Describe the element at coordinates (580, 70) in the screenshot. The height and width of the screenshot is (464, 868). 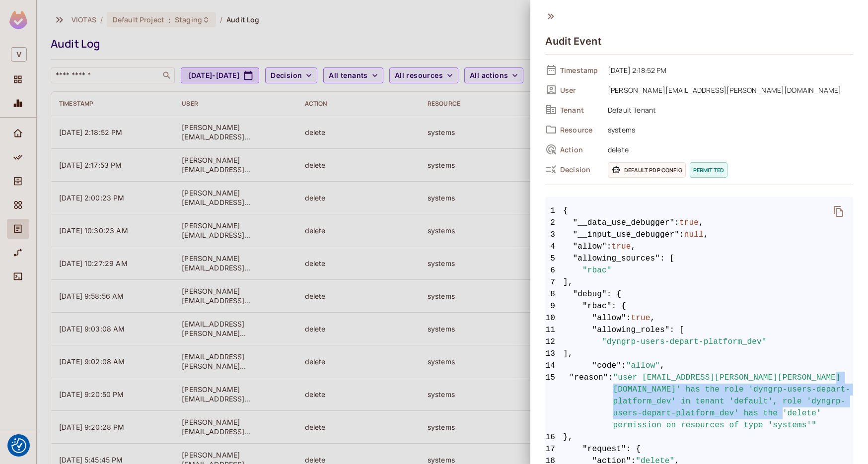
I see `span: Timestamp` at that location.